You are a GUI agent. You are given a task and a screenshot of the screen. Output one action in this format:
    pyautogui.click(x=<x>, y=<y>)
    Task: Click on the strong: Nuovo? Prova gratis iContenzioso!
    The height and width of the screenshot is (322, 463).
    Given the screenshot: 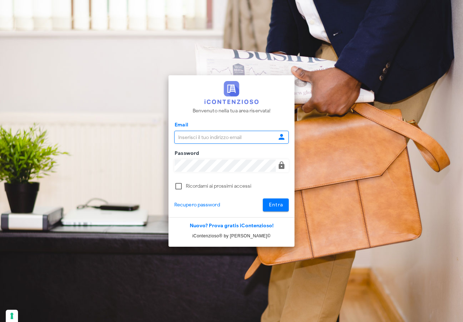 What is the action you would take?
    pyautogui.click(x=232, y=226)
    